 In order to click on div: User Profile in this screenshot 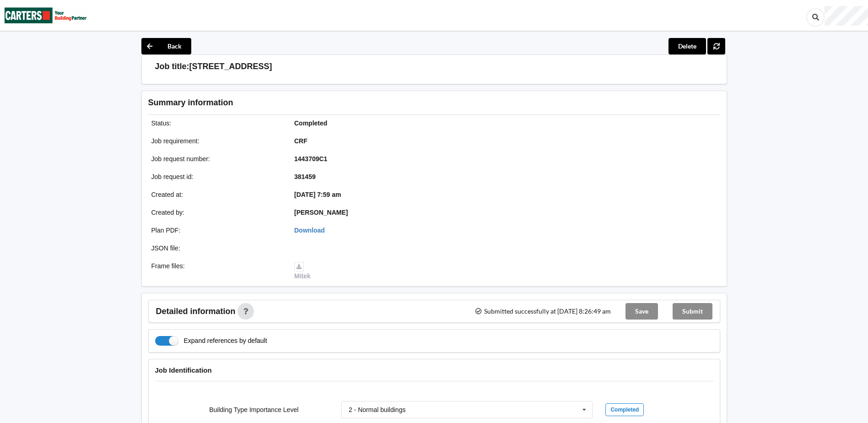, I will do `click(846, 16)`.